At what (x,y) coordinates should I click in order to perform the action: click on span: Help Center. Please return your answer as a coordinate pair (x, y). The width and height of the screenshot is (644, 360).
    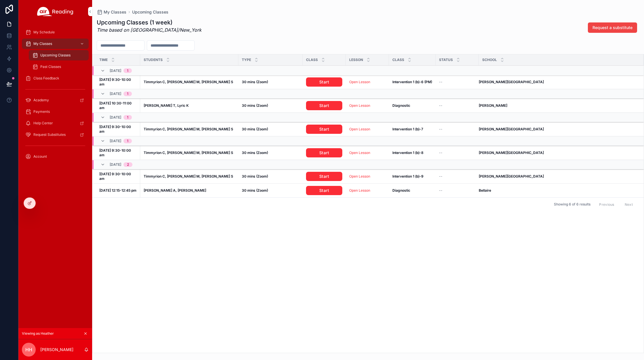
    Looking at the image, I should click on (43, 123).